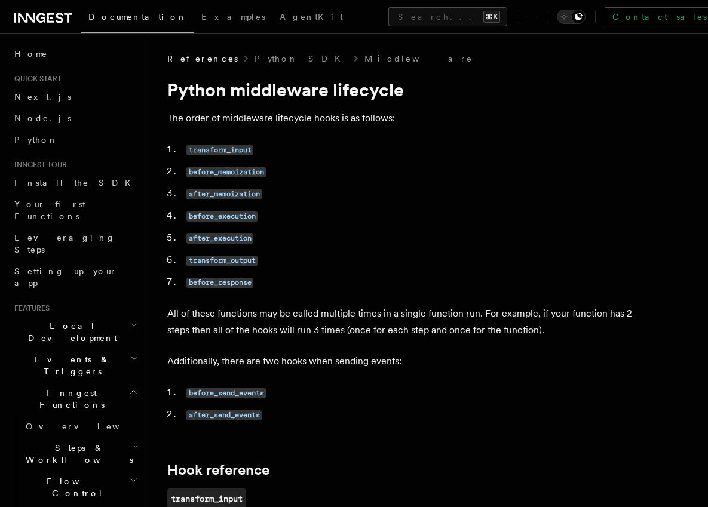 Image resolution: width=708 pixels, height=507 pixels. Describe the element at coordinates (31, 54) in the screenshot. I see `span: Home` at that location.